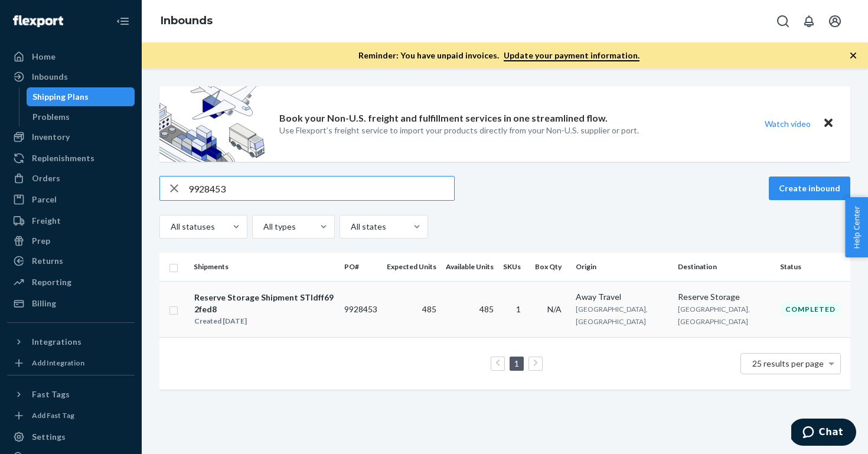  Describe the element at coordinates (71, 282) in the screenshot. I see `a: Reporting` at that location.